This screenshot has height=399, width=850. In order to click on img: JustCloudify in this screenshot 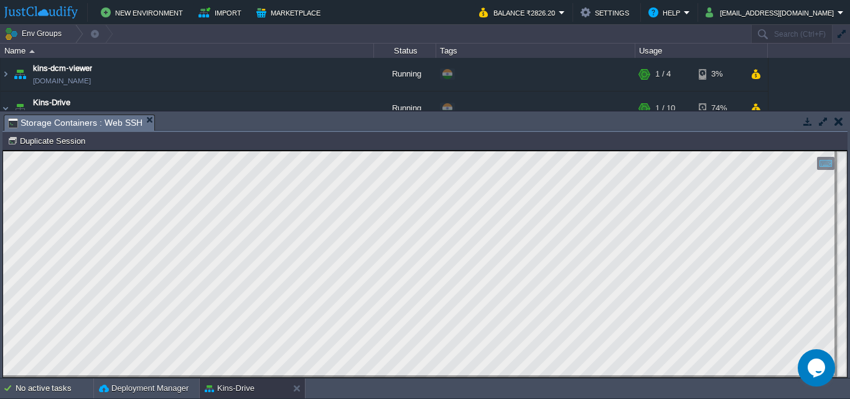, I will do `click(41, 12)`.